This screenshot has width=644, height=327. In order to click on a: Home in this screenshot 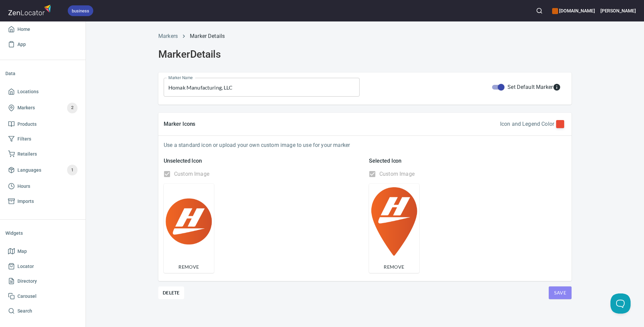, I will do `click(42, 29)`.